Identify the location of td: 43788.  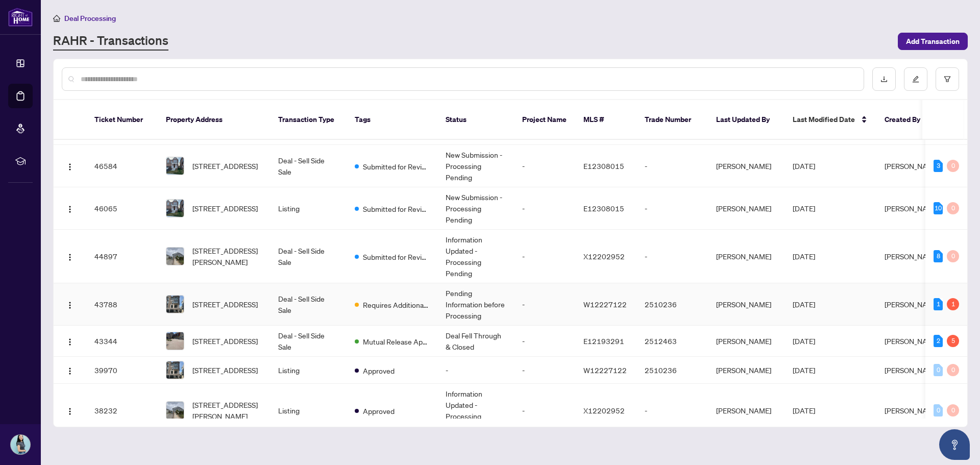
(122, 305).